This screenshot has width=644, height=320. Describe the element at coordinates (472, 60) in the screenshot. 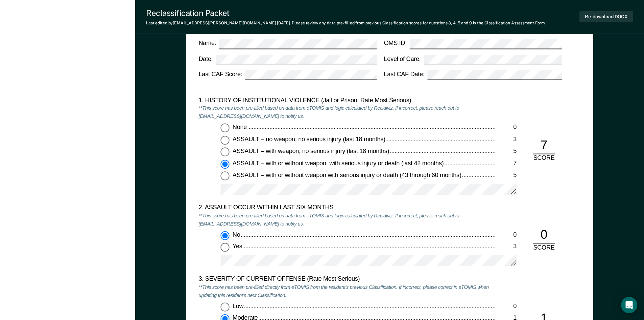

I see `label: Level of Care:` at that location.